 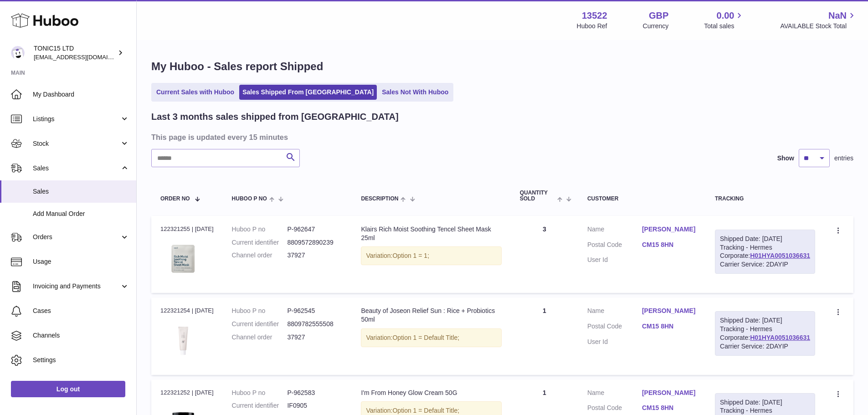 What do you see at coordinates (315, 229) in the screenshot?
I see `dd: P-962647` at bounding box center [315, 229].